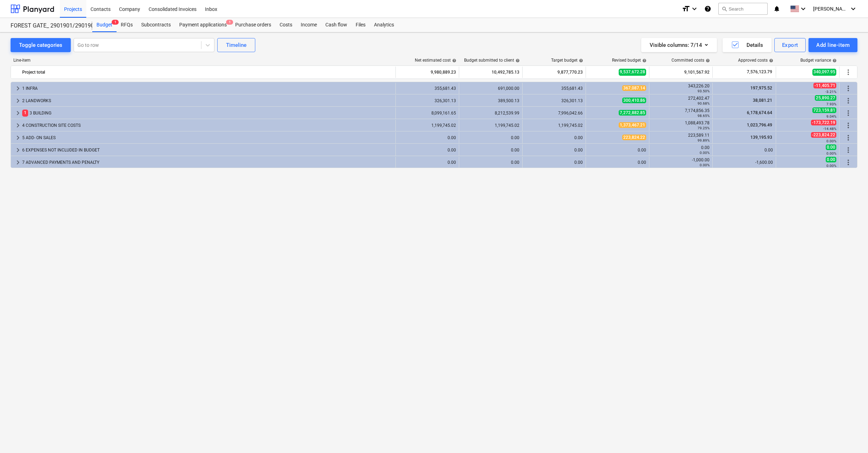 Image resolution: width=868 pixels, height=453 pixels. What do you see at coordinates (724, 9) in the screenshot?
I see `span: search` at bounding box center [724, 9].